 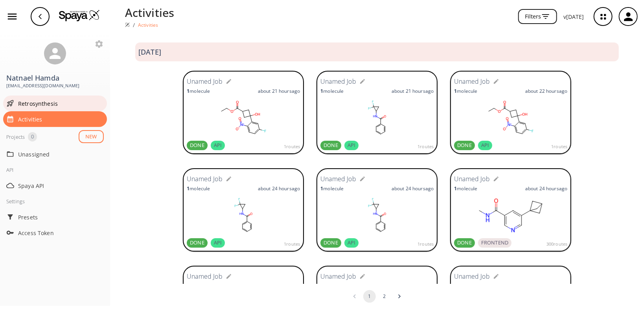 I want to click on span: Access Token, so click(x=61, y=233).